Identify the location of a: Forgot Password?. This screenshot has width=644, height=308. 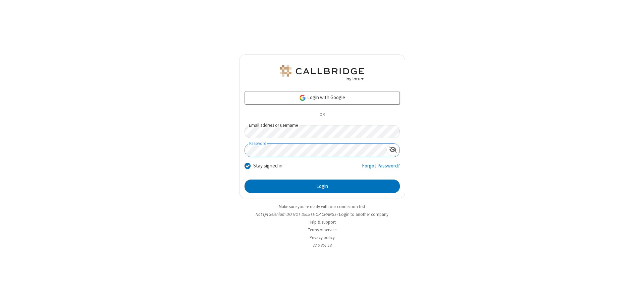
(381, 169).